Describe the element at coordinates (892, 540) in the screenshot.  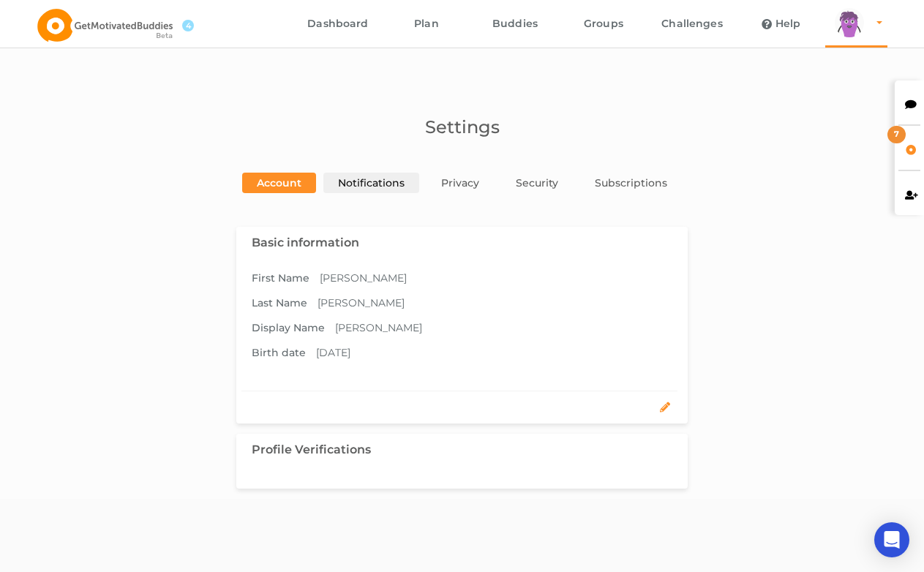
I see `div: Open Intercom Messenger` at that location.